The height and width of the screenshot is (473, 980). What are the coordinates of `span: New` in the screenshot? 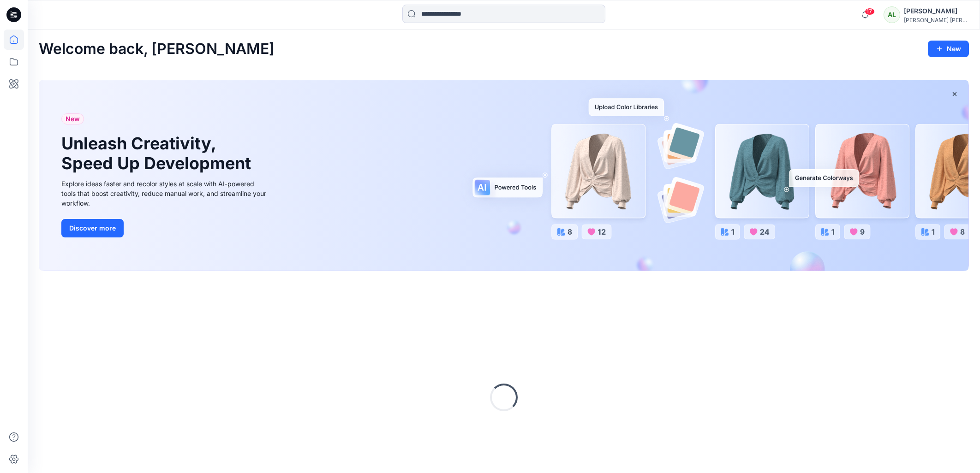 It's located at (72, 119).